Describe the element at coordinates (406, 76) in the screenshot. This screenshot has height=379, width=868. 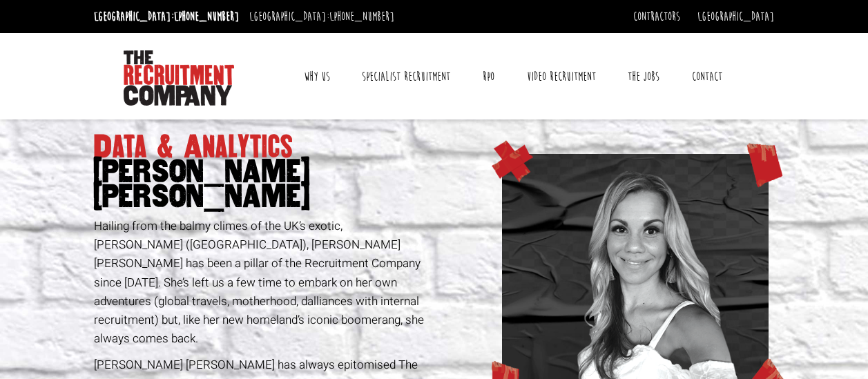
I see `a: Specialist Recruitment` at that location.